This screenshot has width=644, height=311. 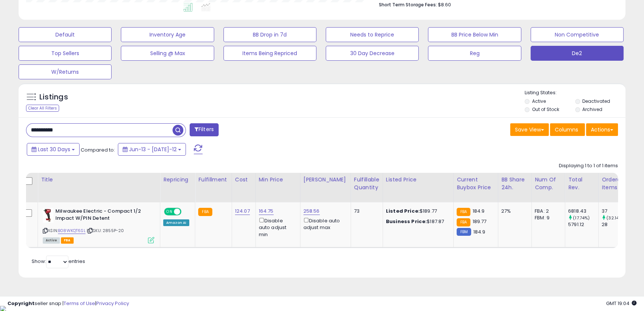 What do you see at coordinates (547, 218) in the screenshot?
I see `div: FBM: 9` at bounding box center [547, 218].